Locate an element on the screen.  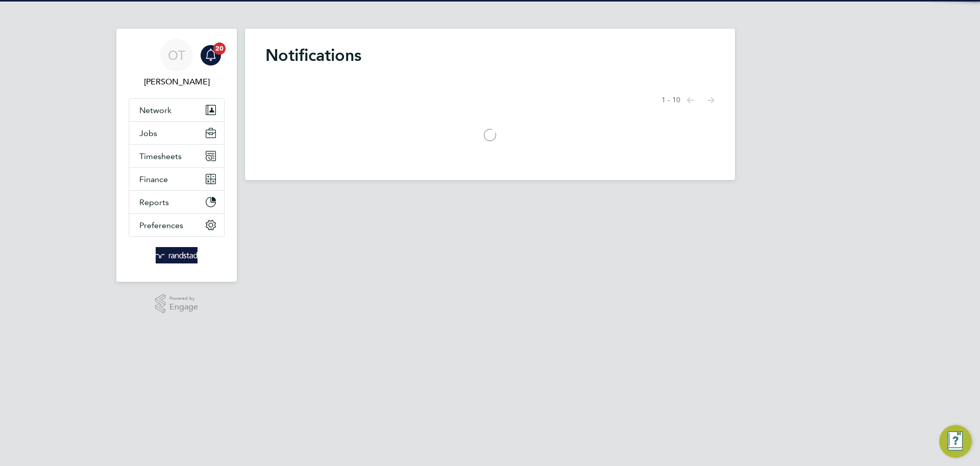
h1: Notifications is located at coordinates (490, 55).